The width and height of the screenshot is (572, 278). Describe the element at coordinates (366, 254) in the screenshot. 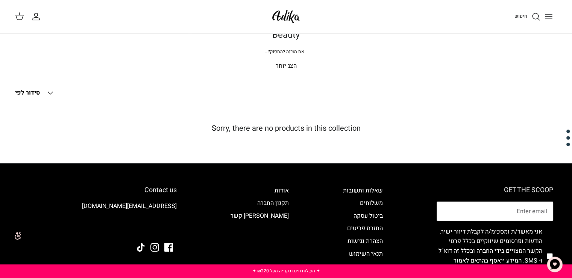

I see `a: תנאי השימוש` at that location.